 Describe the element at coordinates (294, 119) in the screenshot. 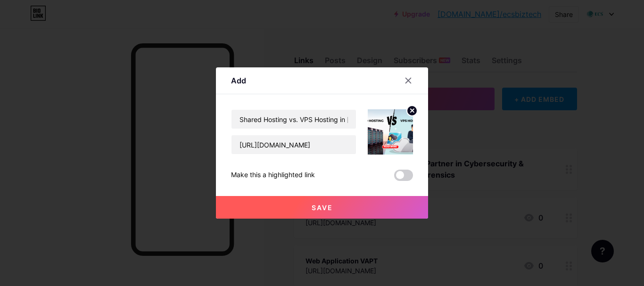

I see `input: Title` at that location.